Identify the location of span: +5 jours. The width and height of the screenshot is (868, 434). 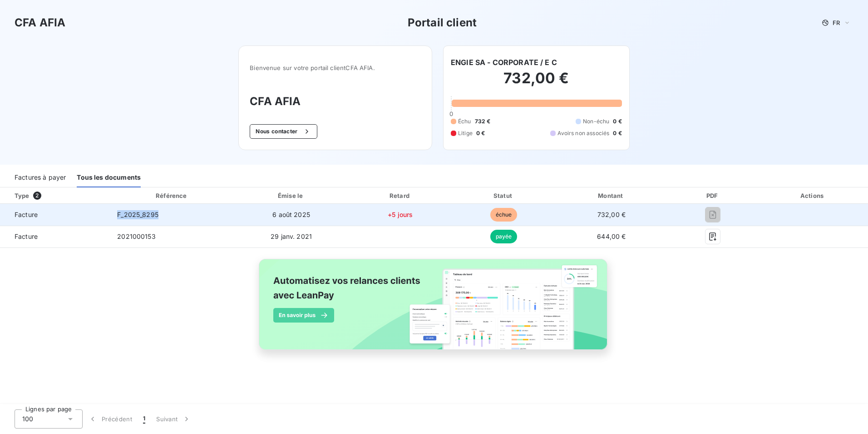
(400, 214).